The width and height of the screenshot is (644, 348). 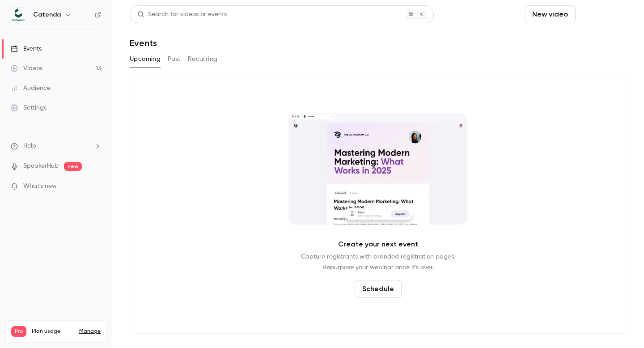 I want to click on h6: Catenda, so click(x=47, y=15).